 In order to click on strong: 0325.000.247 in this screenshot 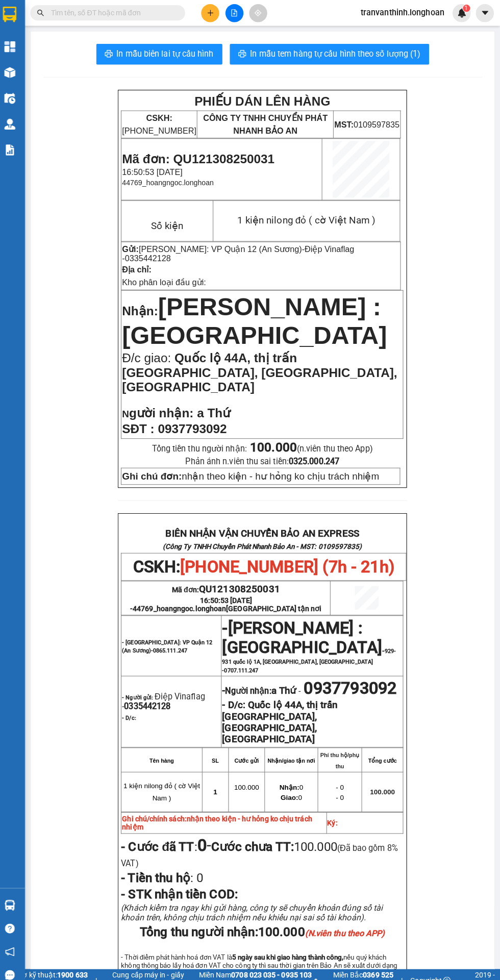, I will do `click(316, 456)`.